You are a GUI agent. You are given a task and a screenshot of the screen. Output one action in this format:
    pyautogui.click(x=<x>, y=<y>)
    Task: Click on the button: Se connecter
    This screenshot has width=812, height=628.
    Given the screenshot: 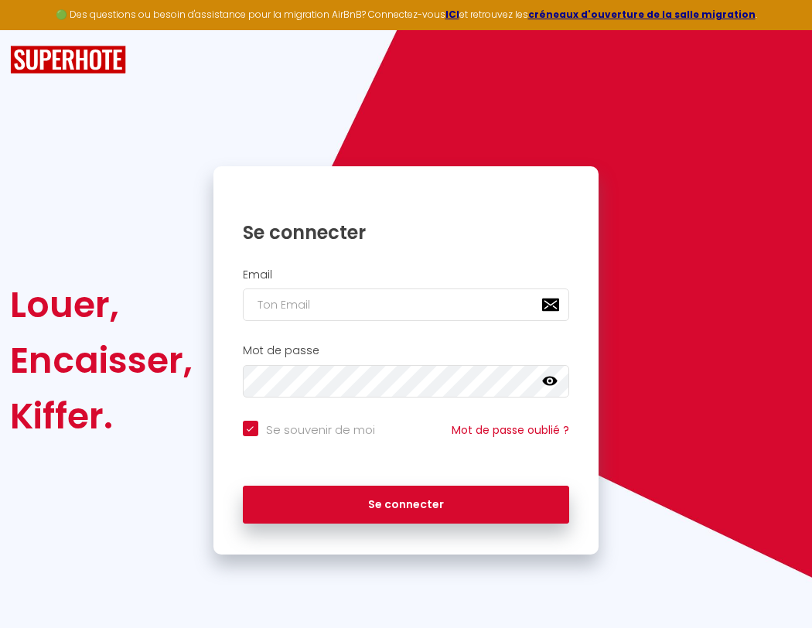 What is the action you would take?
    pyautogui.click(x=406, y=505)
    